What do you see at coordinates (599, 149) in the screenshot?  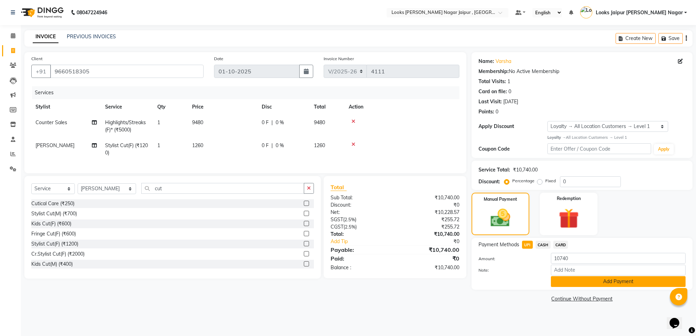 I see `input: Enter Offer / Coupon Code` at bounding box center [599, 149].